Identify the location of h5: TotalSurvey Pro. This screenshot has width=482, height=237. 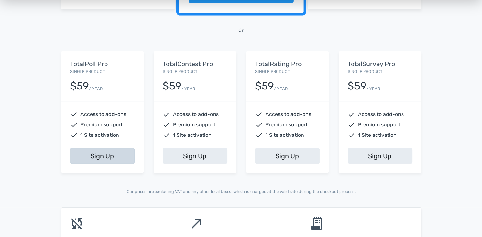
(380, 64).